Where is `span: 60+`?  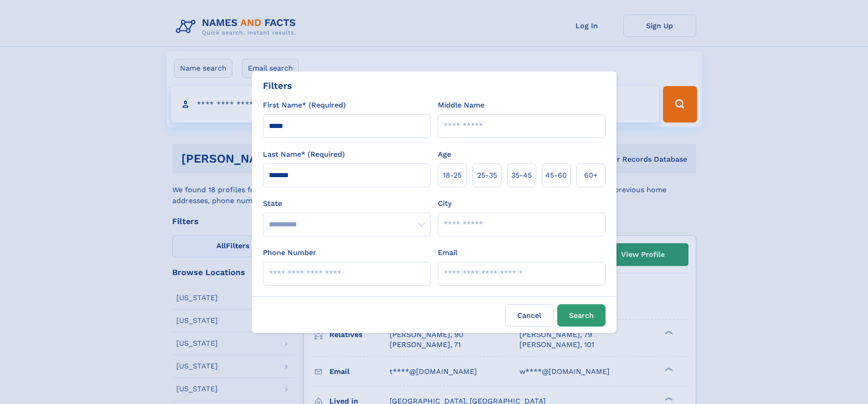
span: 60+ is located at coordinates (591, 175).